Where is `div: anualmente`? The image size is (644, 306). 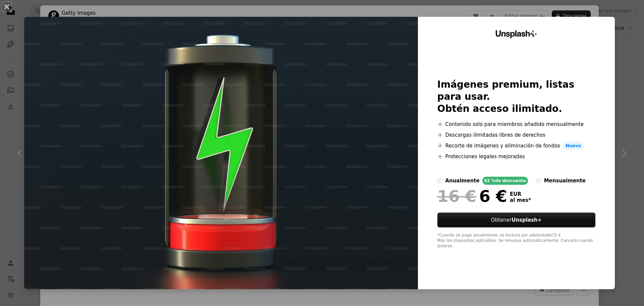
div: anualmente is located at coordinates (463, 180).